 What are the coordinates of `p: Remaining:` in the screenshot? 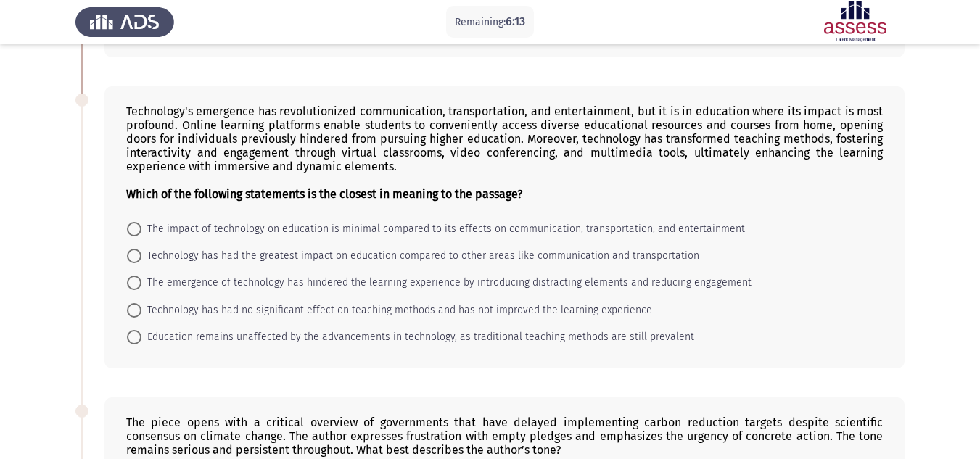 It's located at (490, 21).